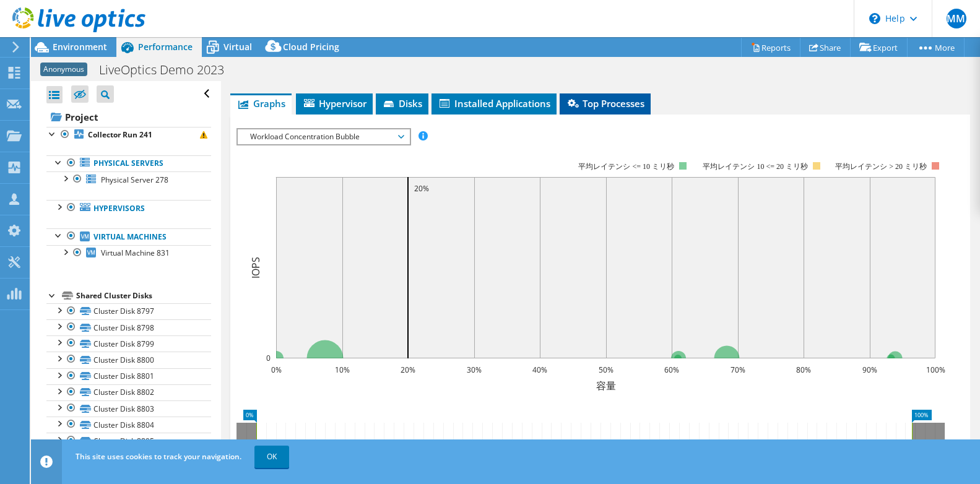 This screenshot has width=980, height=484. What do you see at coordinates (474, 369) in the screenshot?
I see `text: 30%` at bounding box center [474, 369].